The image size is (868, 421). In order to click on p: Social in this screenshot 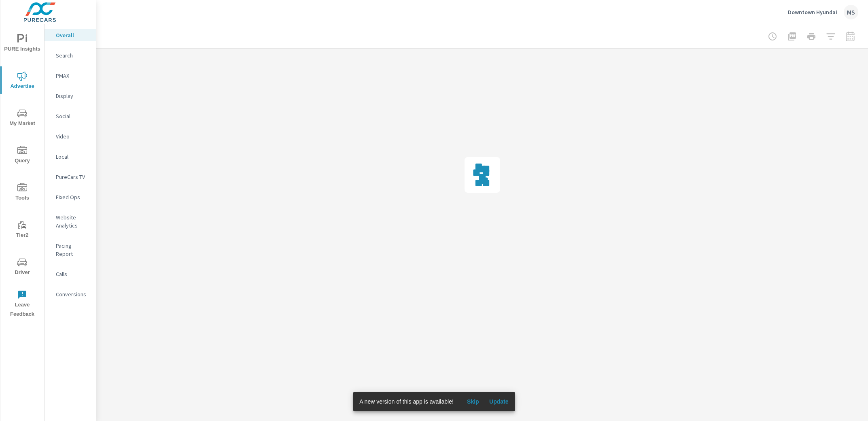, I will do `click(73, 116)`.